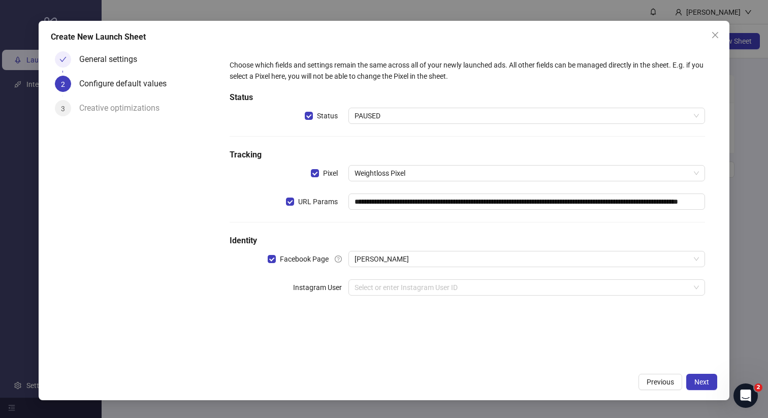 The image size is (768, 418). I want to click on h5: Tracking, so click(468, 155).